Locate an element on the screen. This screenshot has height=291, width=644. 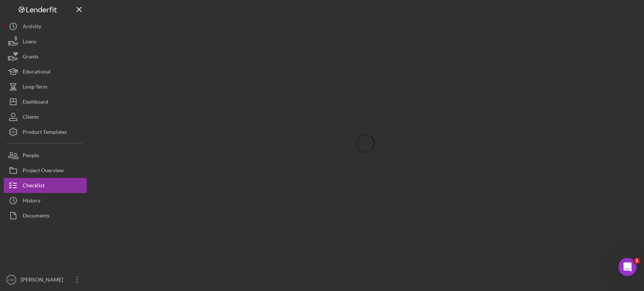
button: Product Templates is located at coordinates (45, 132).